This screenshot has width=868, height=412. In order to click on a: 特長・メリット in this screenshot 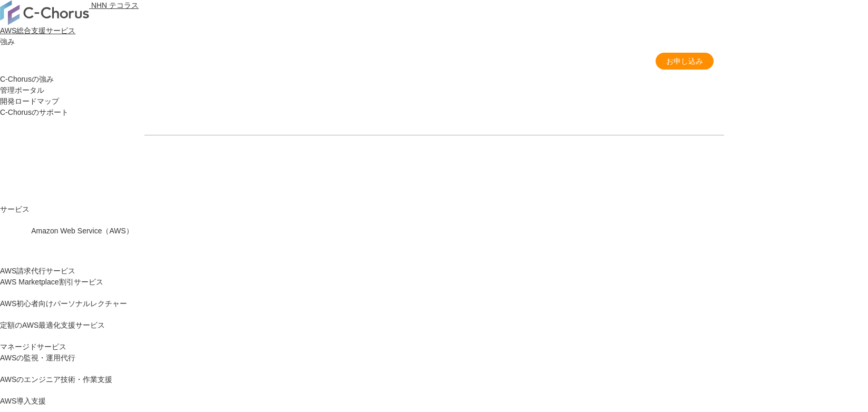, I will do `click(479, 61)`.